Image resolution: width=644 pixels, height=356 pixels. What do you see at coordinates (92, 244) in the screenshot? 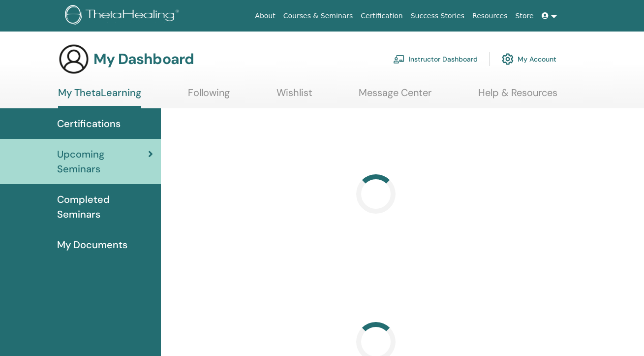
I see `span: My Documents` at bounding box center [92, 244].